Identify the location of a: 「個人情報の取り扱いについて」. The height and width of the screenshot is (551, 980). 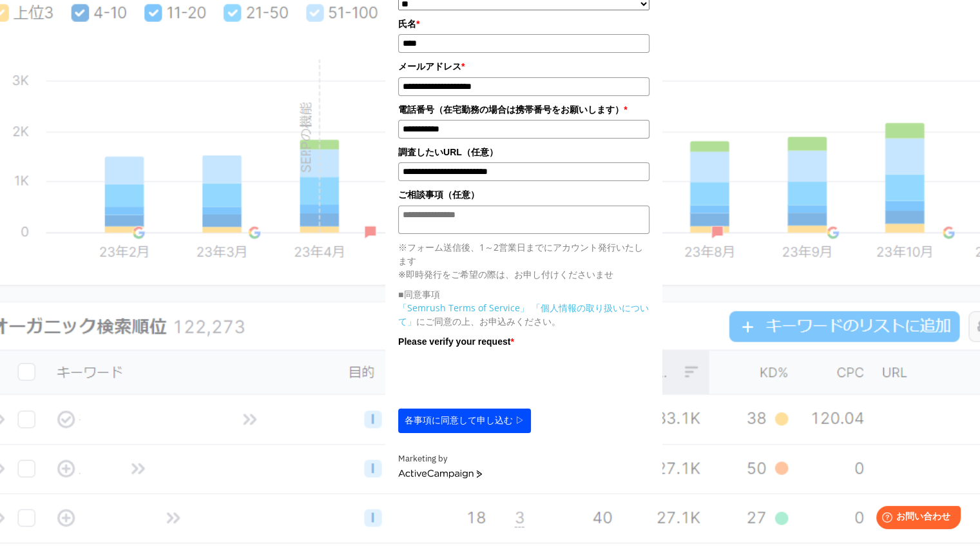
(523, 315).